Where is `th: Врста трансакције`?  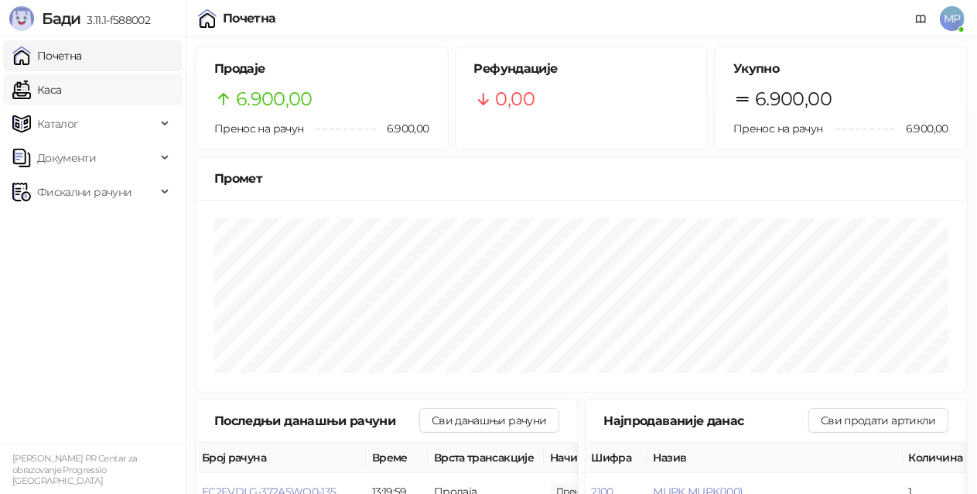 th: Врста трансакције is located at coordinates (486, 457).